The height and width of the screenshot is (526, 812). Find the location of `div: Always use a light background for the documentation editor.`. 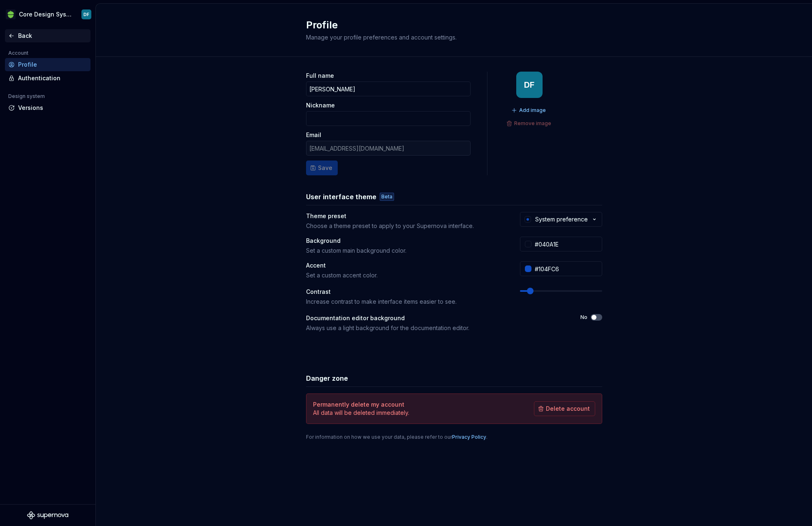

div: Always use a light background for the documentation editor. is located at coordinates (436, 328).